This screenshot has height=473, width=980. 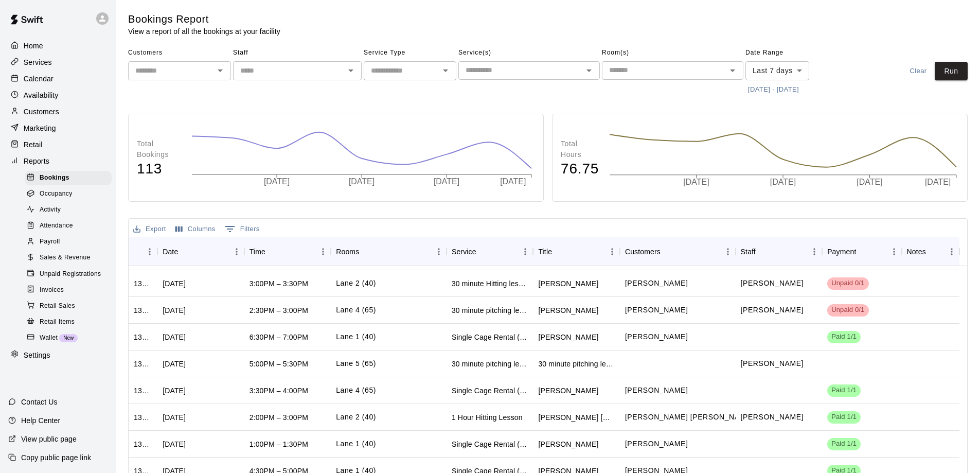 I want to click on span: Service(s), so click(x=529, y=53).